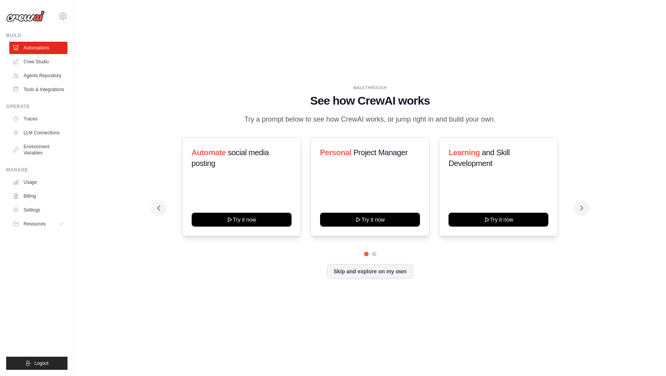  Describe the element at coordinates (209, 152) in the screenshot. I see `span: Automate` at that location.